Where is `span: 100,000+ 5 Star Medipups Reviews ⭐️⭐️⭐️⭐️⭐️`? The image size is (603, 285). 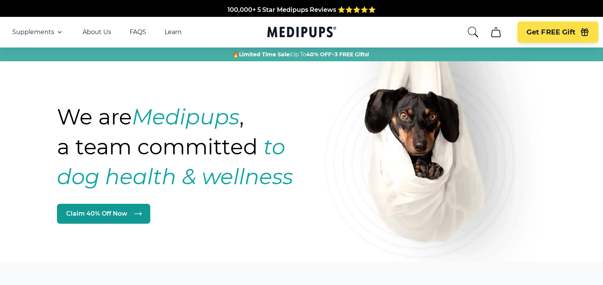
span: 100,000+ 5 Star Medipups Reviews ⭐️⭐️⭐️⭐️⭐️ is located at coordinates (302, 9).